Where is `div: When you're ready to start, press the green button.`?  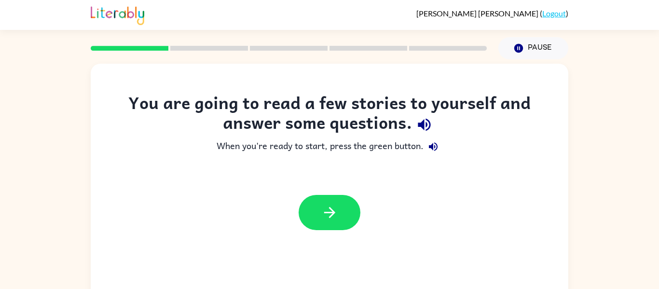
div: When you're ready to start, press the green button. is located at coordinates (330, 147).